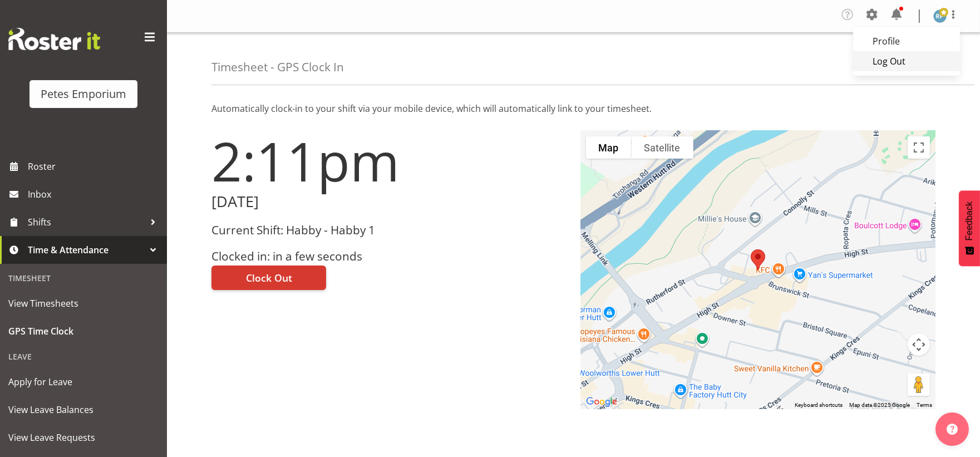  I want to click on button: Show satellite imagery, so click(662, 147).